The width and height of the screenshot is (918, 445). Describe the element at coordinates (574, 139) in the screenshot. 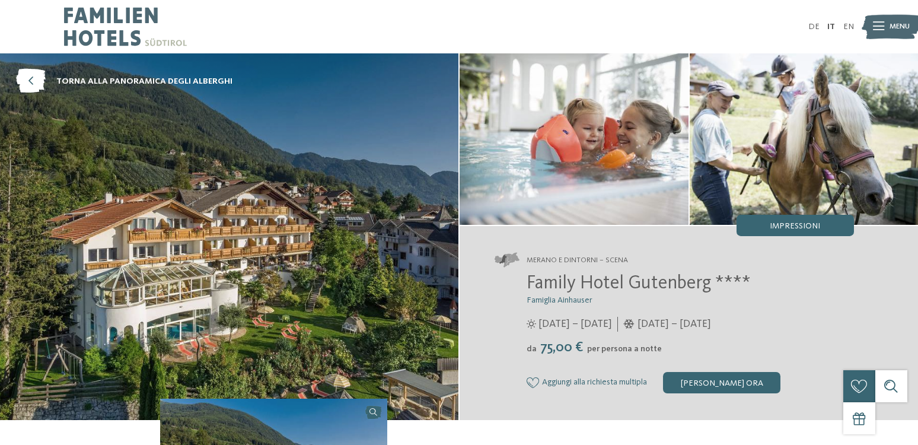

I see `img: il family hotel a Scena per amanti della natura dall’estro creativo` at that location.